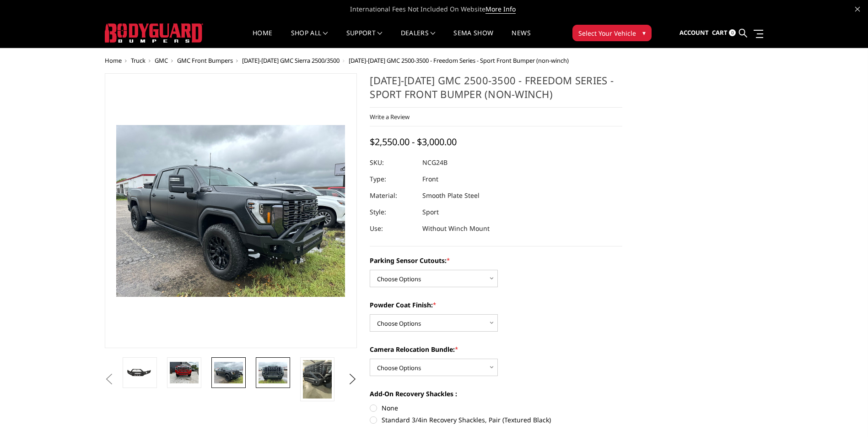 The width and height of the screenshot is (868, 437). Describe the element at coordinates (430, 212) in the screenshot. I see `dd: Sport` at that location.